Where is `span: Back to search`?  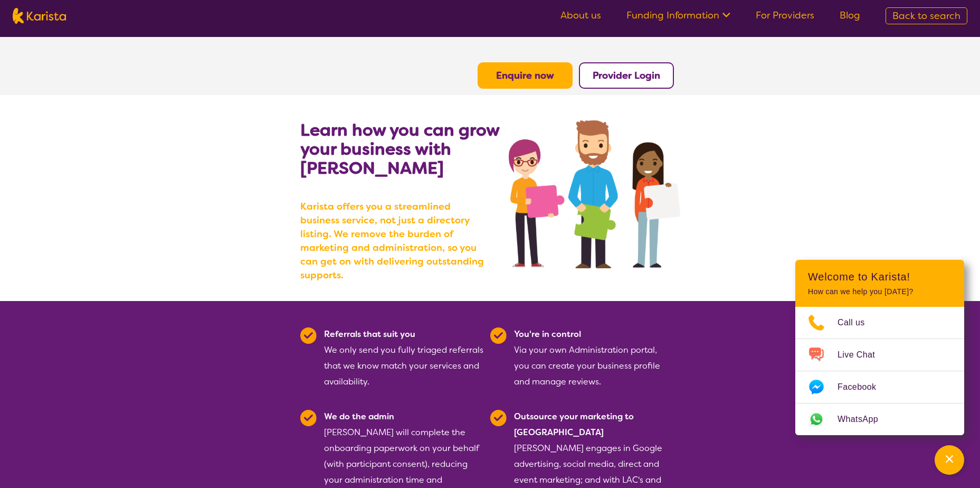
span: Back to search is located at coordinates (926, 16).